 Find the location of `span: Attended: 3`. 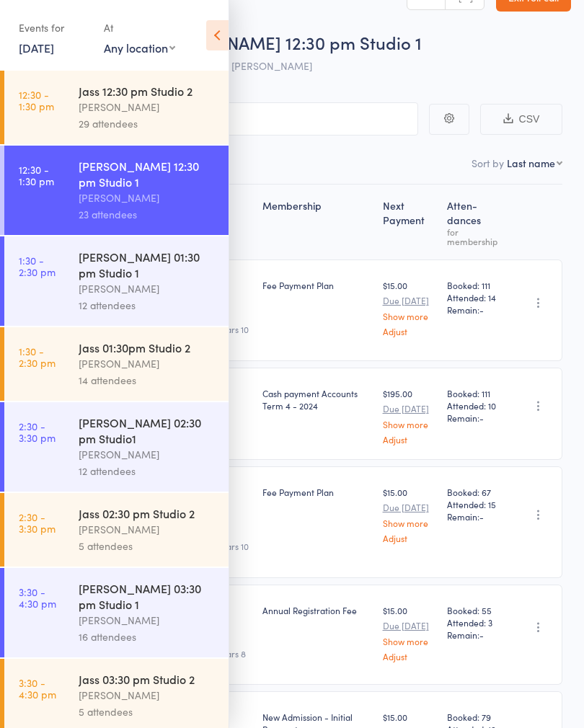

span: Attended: 3 is located at coordinates (475, 622).